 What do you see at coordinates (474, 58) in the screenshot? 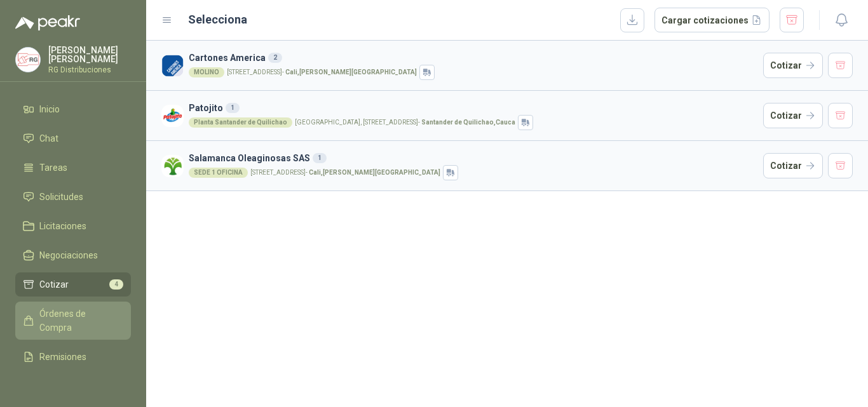
I see `h3: Cartones America` at bounding box center [474, 58].